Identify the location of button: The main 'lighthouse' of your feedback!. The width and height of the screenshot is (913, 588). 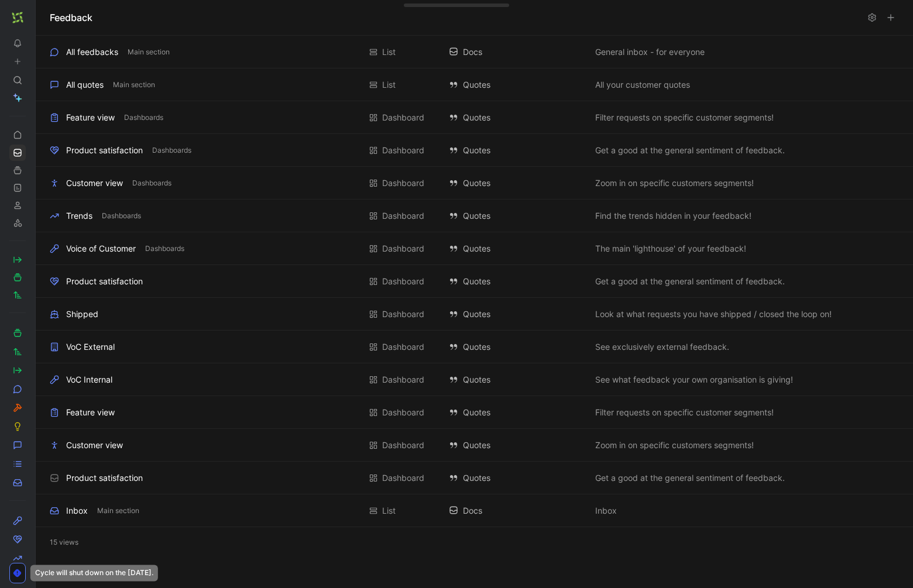
(671, 249).